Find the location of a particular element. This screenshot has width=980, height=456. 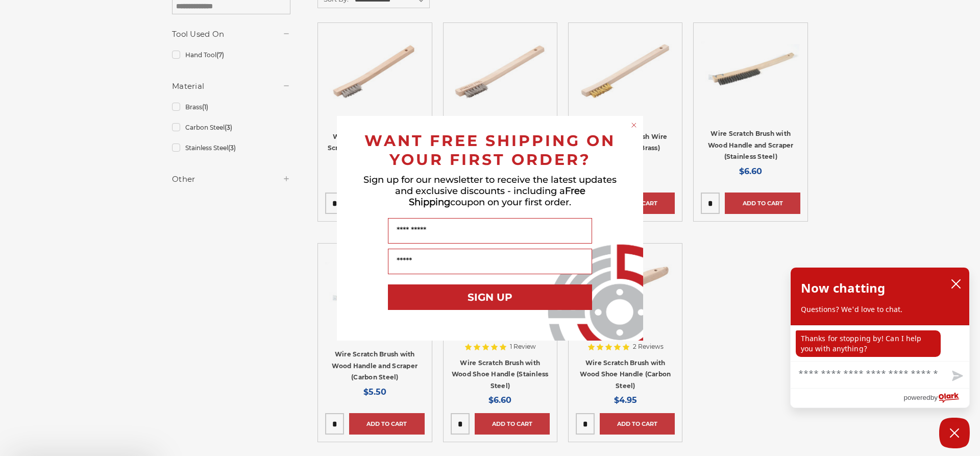

button: Close Chatbox is located at coordinates (955, 433).